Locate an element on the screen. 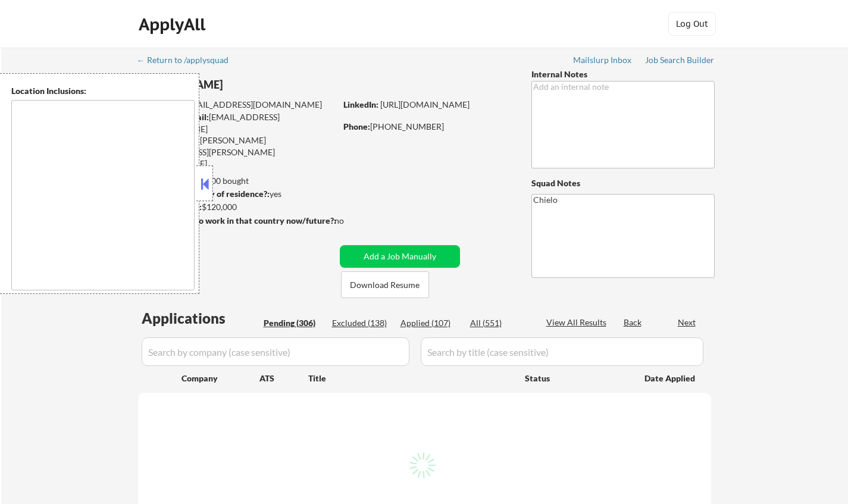 The height and width of the screenshot is (504, 848). div: Internal Notes is located at coordinates (623, 74).